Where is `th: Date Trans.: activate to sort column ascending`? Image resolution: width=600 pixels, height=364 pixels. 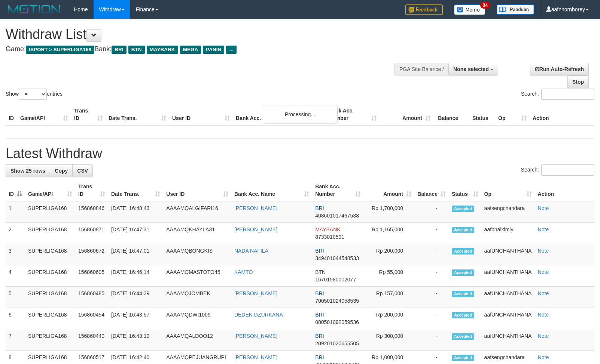
th: Date Trans.: activate to sort column ascending is located at coordinates (135, 190).